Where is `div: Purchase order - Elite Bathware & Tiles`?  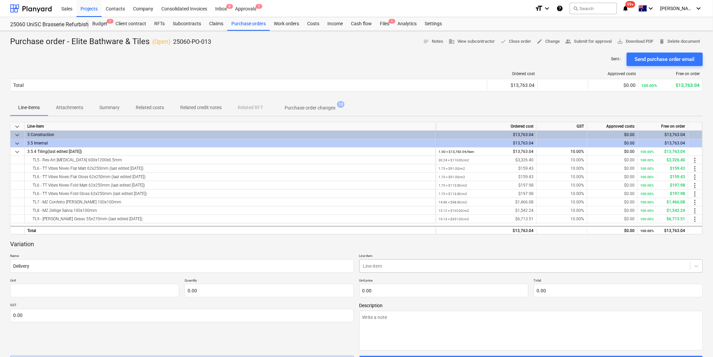
div: Purchase order - Elite Bathware & Tiles is located at coordinates (111, 42).